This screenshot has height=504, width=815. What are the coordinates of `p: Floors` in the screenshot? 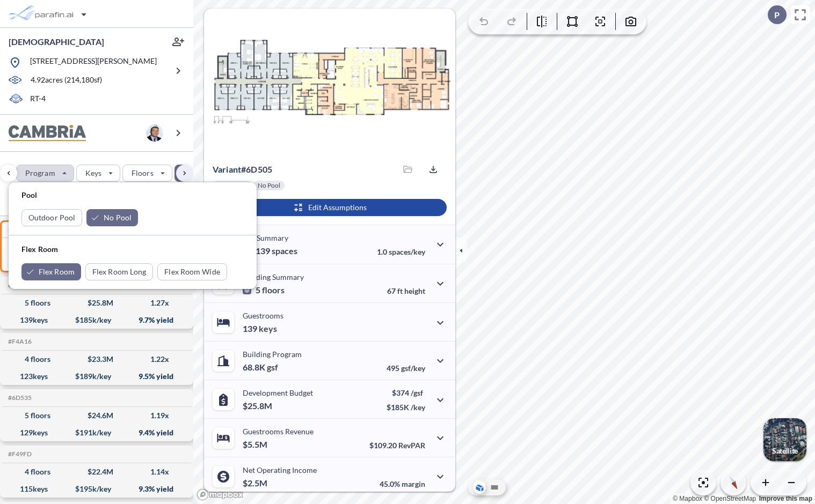 It's located at (142, 173).